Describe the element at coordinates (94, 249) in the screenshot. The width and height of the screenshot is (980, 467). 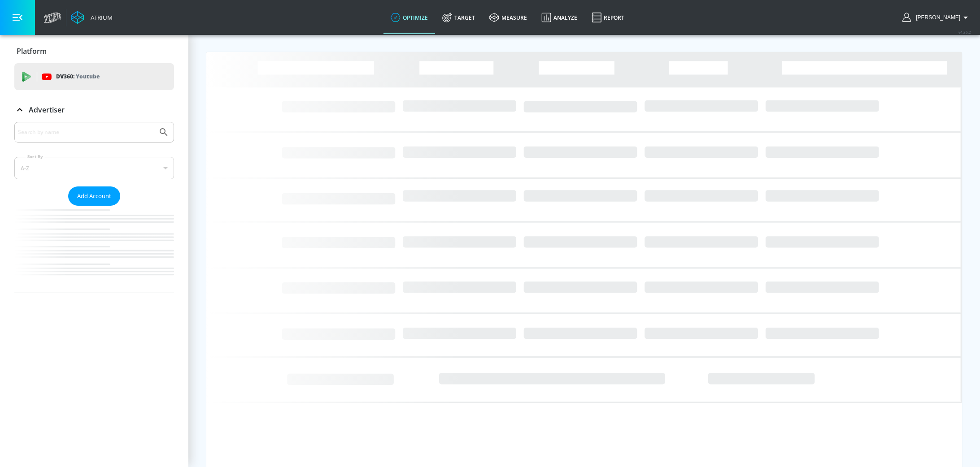
I see `nav: list of Advertiser` at that location.